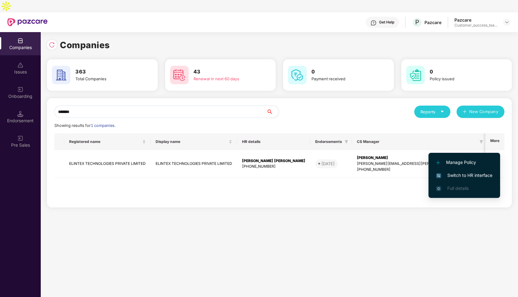  I want to click on span: Full details, so click(457, 188).